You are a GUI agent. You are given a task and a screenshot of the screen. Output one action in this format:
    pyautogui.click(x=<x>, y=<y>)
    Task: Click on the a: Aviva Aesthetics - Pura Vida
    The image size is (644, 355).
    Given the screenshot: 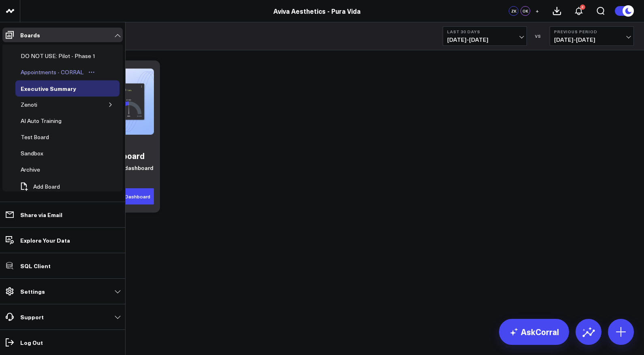 What is the action you would take?
    pyautogui.click(x=317, y=11)
    